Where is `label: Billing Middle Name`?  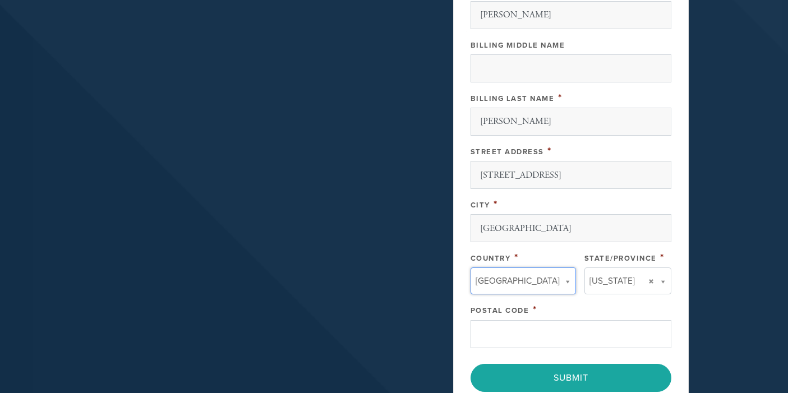
label: Billing Middle Name is located at coordinates (518, 45).